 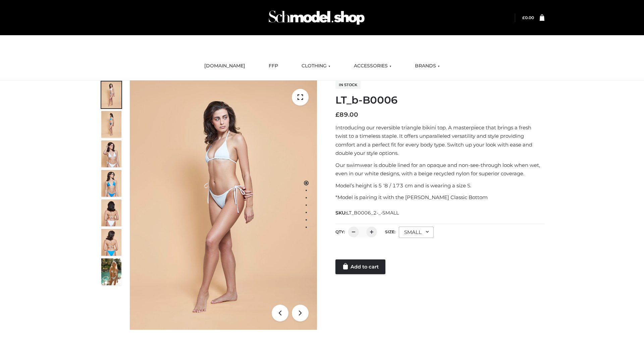 I want to click on div: SMALL, so click(x=416, y=232).